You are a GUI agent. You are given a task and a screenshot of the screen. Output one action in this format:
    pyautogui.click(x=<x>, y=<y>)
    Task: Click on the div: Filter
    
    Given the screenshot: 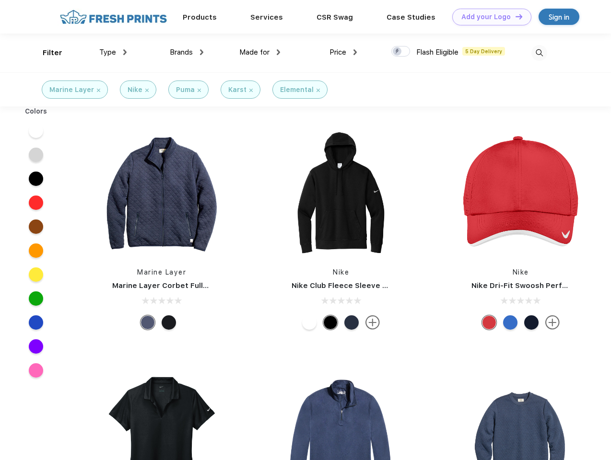 What is the action you would take?
    pyautogui.click(x=52, y=53)
    